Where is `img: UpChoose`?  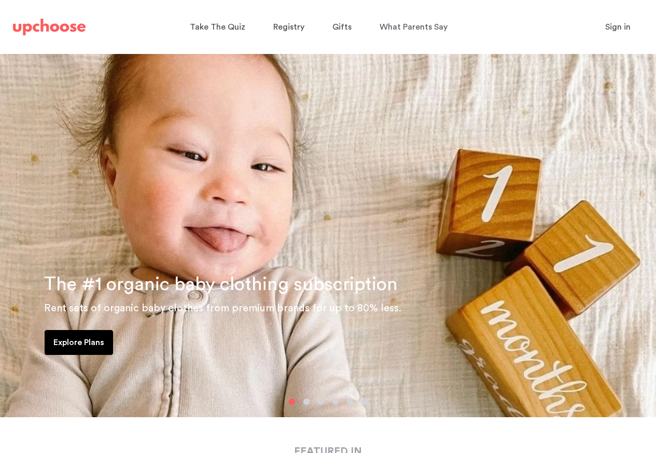
img: UpChoose is located at coordinates (49, 27).